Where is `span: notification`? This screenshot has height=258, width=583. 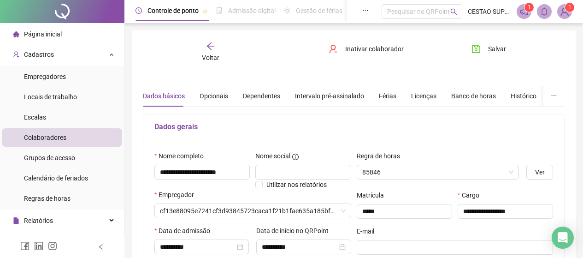
span: notification is located at coordinates (524, 12).